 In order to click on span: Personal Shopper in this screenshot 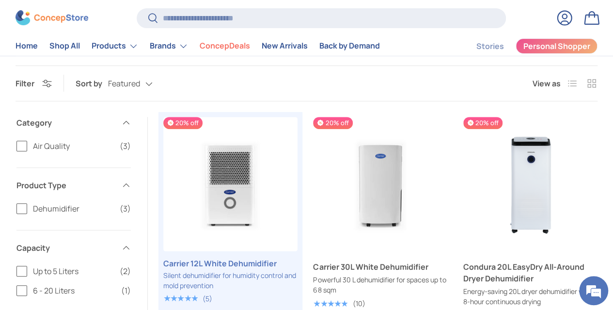, I will do `click(557, 47)`.